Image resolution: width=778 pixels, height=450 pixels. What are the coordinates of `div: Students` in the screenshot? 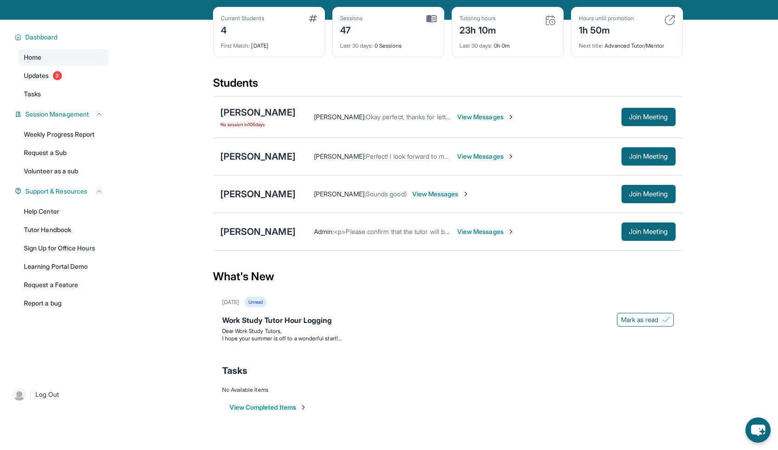 It's located at (448, 86).